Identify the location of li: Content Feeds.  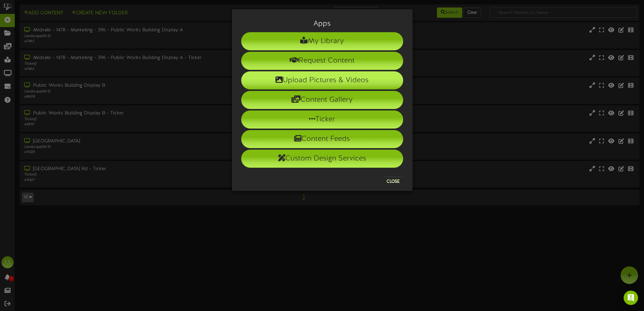
(322, 139).